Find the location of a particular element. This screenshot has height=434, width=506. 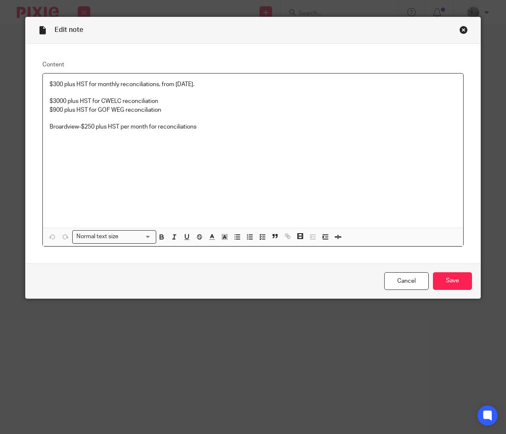

span: Normal text size is located at coordinates (97, 236).